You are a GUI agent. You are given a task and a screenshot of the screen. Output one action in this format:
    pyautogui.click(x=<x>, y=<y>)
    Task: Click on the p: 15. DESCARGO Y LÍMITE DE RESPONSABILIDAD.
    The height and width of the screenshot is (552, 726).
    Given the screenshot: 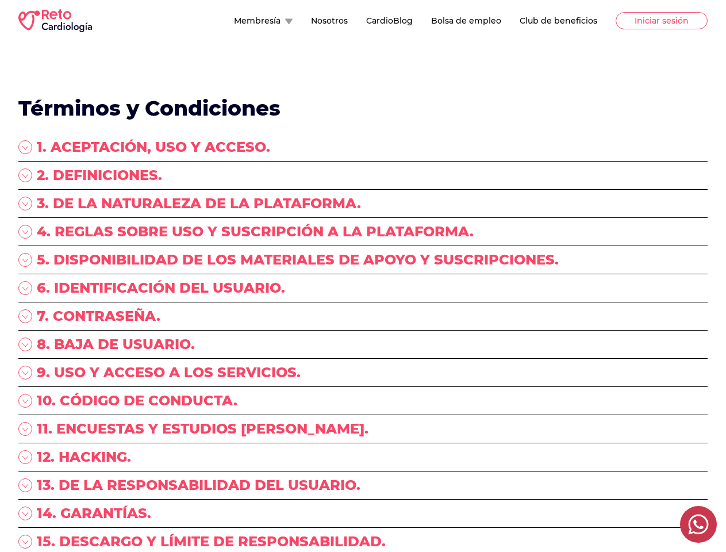 What is the action you would take?
    pyautogui.click(x=211, y=542)
    